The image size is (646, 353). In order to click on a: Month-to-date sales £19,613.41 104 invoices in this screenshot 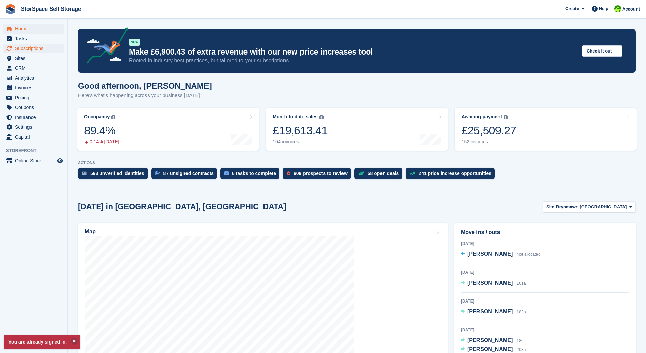, I will do `click(356, 129)`.